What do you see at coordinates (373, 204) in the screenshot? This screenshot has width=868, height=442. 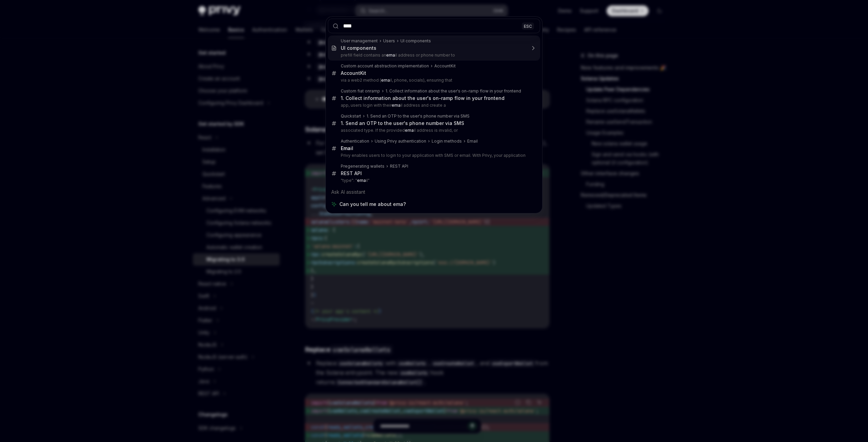 I see `span: Can you tell me about ema?` at bounding box center [373, 204].